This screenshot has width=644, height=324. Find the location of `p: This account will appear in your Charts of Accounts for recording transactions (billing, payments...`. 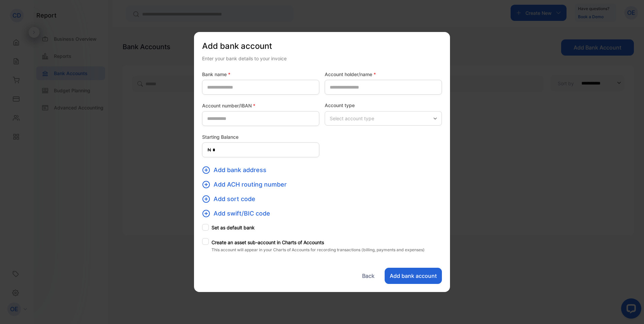

p: This account will appear in your Charts of Accounts for recording transactions (billing, payments... is located at coordinates (318, 250).